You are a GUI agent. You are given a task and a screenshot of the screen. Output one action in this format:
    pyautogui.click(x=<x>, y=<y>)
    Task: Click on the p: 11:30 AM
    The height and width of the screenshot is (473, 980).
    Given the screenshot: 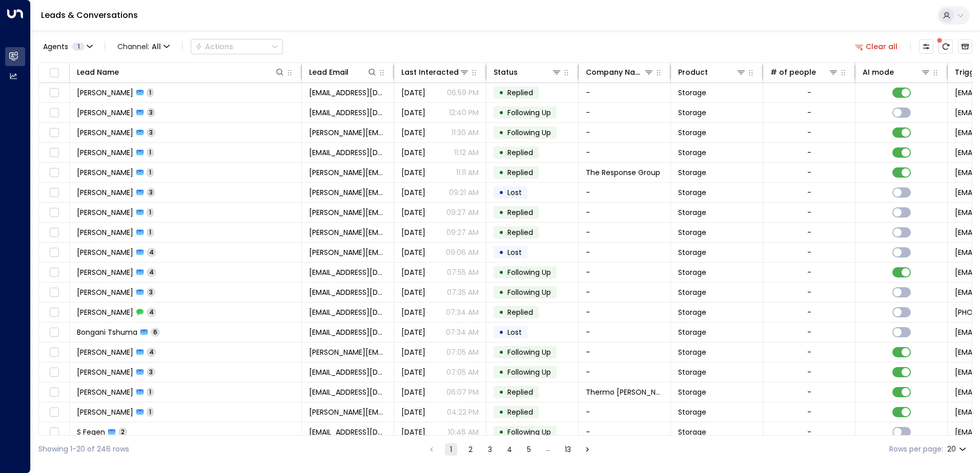 What is the action you would take?
    pyautogui.click(x=465, y=132)
    